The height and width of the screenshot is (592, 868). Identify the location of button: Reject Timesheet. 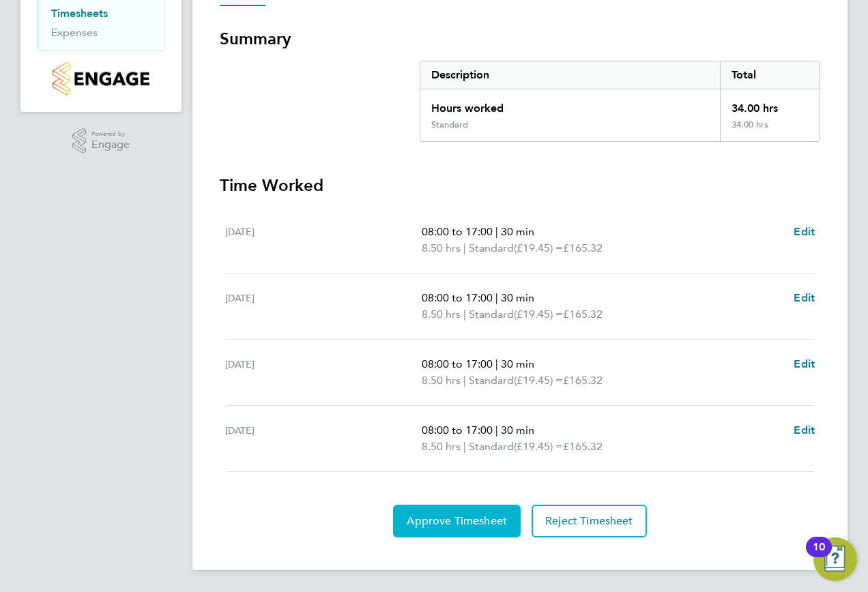
(588, 521).